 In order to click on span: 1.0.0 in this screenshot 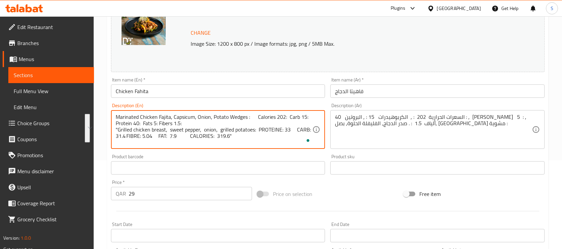, I will do `click(26, 238)`.